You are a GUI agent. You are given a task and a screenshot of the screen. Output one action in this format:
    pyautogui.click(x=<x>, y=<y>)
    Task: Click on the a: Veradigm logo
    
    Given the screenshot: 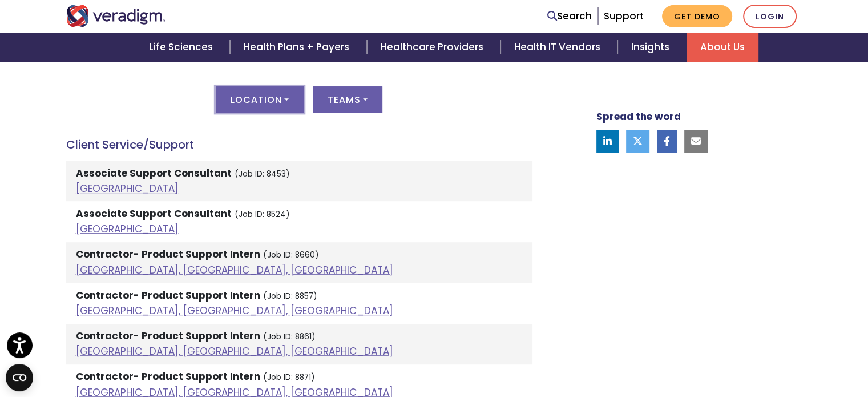 What is the action you would take?
    pyautogui.click(x=116, y=16)
    